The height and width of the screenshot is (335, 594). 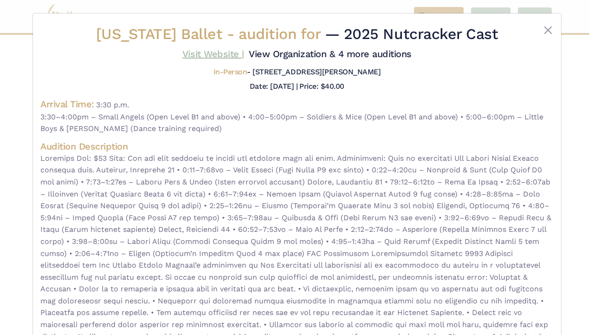 What do you see at coordinates (279, 34) in the screenshot?
I see `span: audition for` at bounding box center [279, 34].